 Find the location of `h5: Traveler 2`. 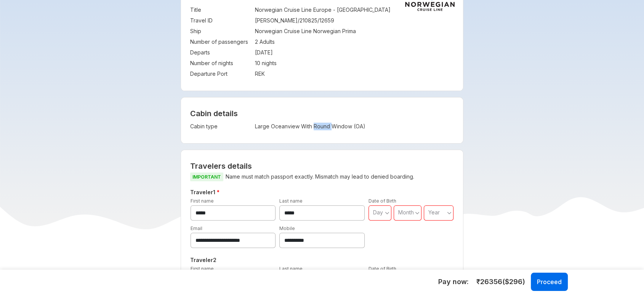

h5: Traveler 2 is located at coordinates (322, 260).